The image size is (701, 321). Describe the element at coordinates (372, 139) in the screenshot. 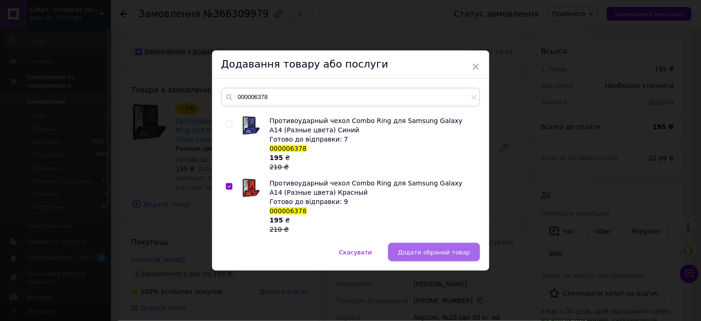

I see `div: Готово до відправки: 7` at that location.